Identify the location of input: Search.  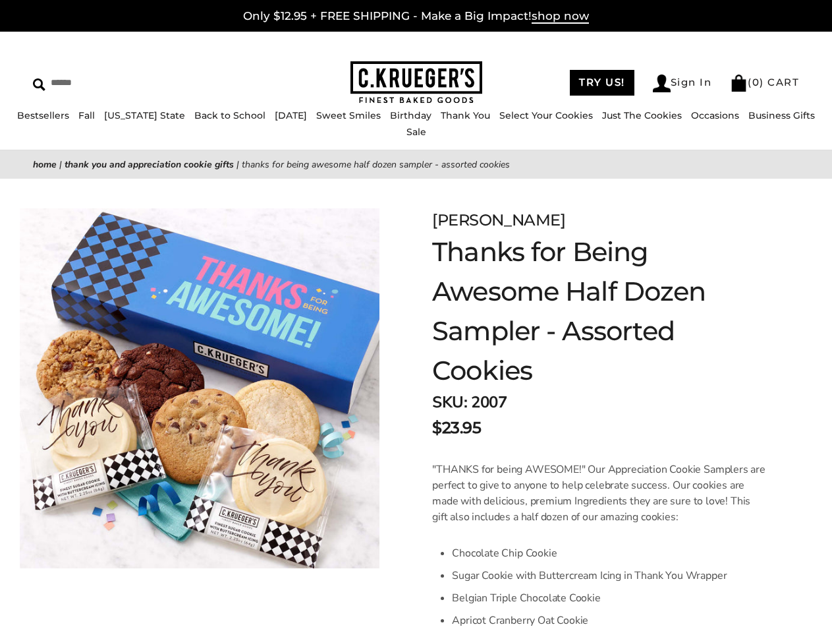
(121, 82).